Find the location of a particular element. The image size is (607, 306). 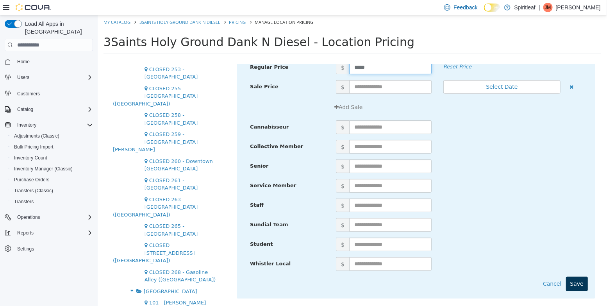

a: Transfers is located at coordinates (24, 201).